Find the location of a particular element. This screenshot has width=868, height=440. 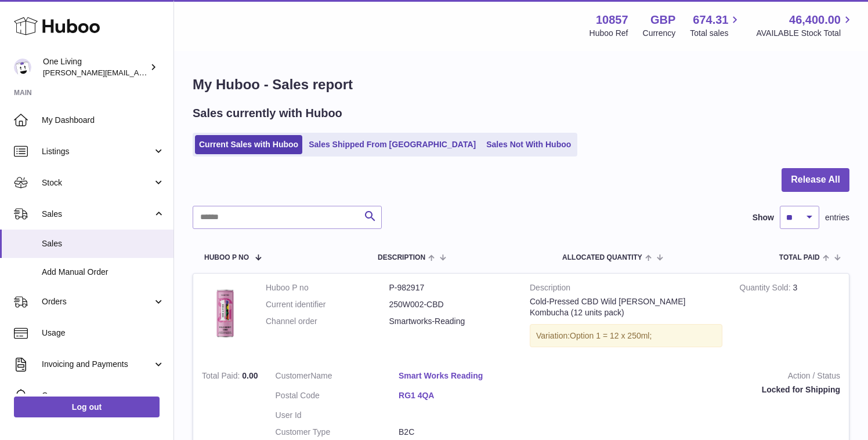

span: Description is located at coordinates (401, 257).